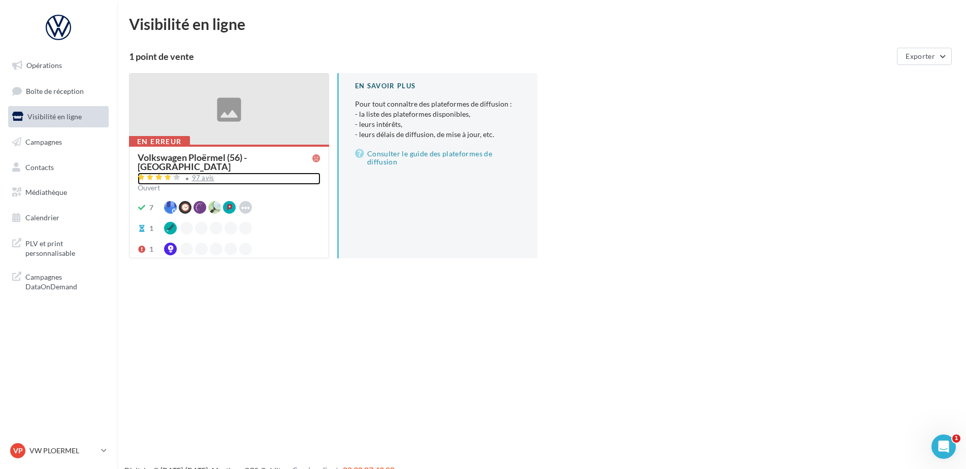 Image resolution: width=966 pixels, height=469 pixels. What do you see at coordinates (924, 56) in the screenshot?
I see `button: Exporter` at bounding box center [924, 56].